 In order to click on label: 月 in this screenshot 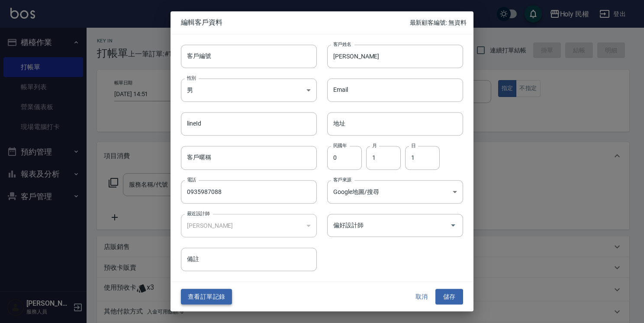, I will do `click(374, 145)`.